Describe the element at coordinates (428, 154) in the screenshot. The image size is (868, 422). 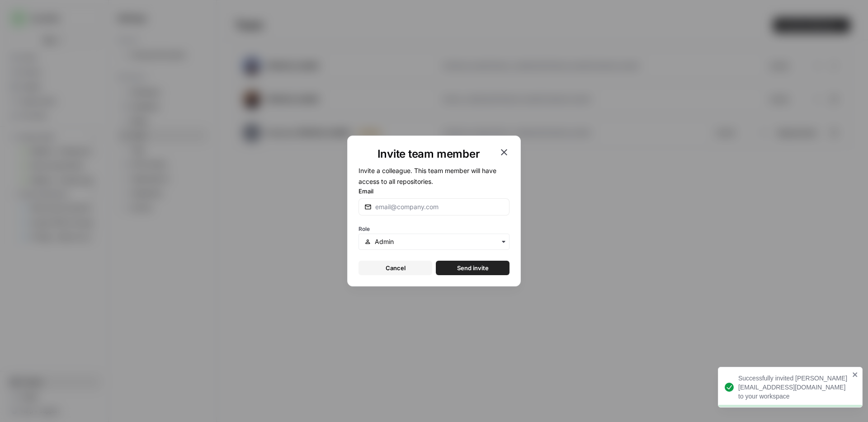
I see `h1: Invite team member` at that location.